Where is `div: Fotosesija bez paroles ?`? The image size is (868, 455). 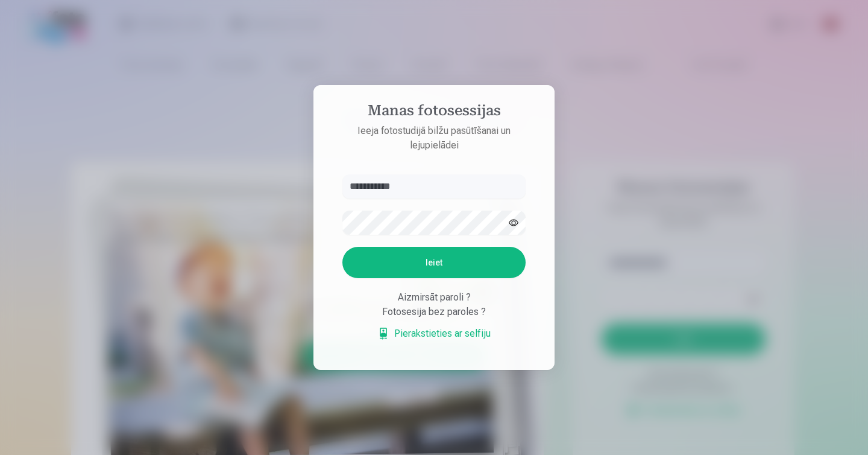
div: Fotosesija bez paroles ? is located at coordinates (434, 312).